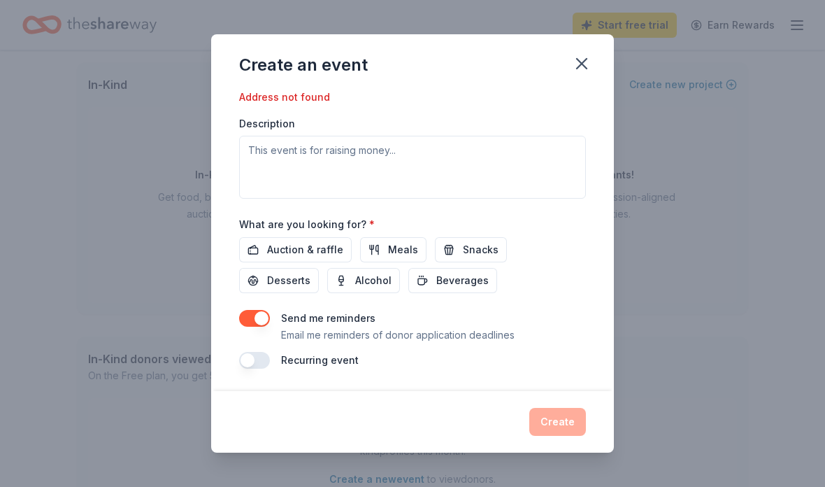  What do you see at coordinates (320, 359) in the screenshot?
I see `label: Recurring event` at bounding box center [320, 359].